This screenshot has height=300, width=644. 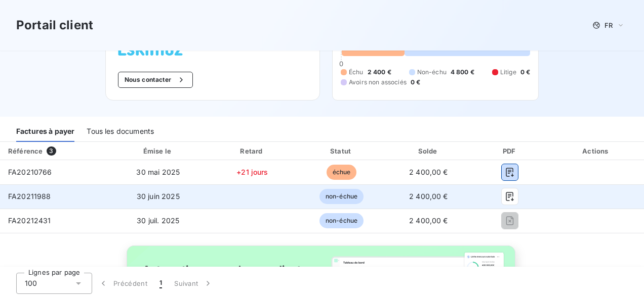 I want to click on span: 3, so click(x=51, y=151).